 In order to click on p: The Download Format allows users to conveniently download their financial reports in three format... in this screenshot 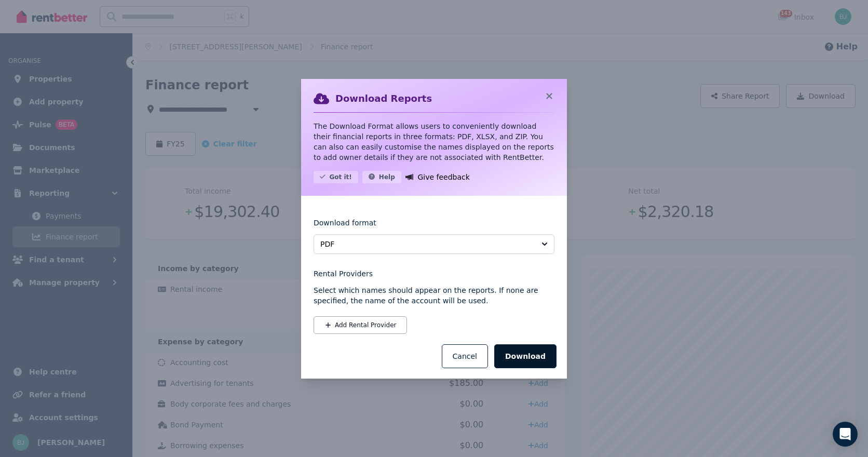, I will do `click(434, 142)`.